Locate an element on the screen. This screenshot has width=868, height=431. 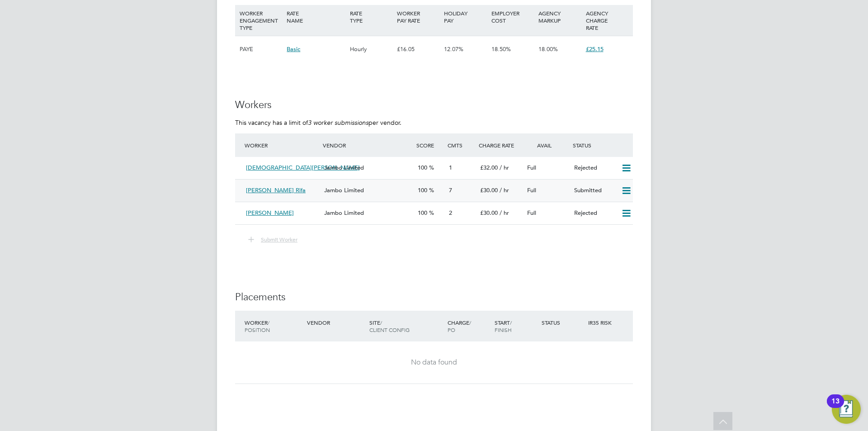
div: Start is located at coordinates (516, 326).